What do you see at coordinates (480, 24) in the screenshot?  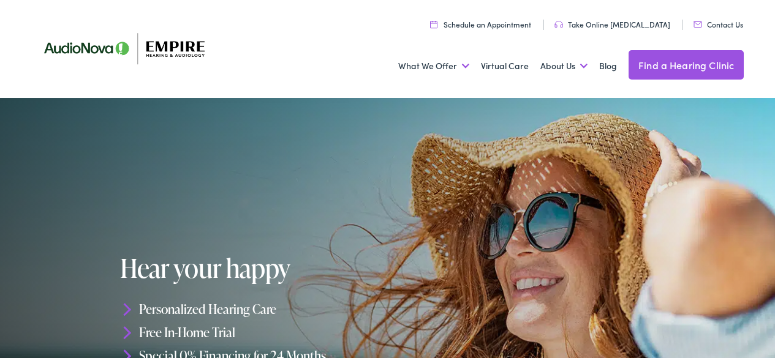 I see `a: Schedule an Appointment` at bounding box center [480, 24].